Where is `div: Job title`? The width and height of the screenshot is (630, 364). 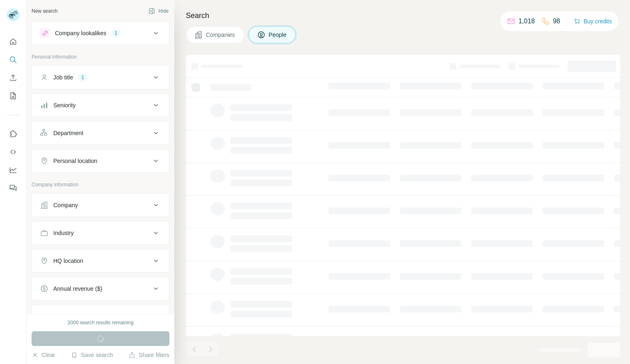 div: Job title is located at coordinates (63, 77).